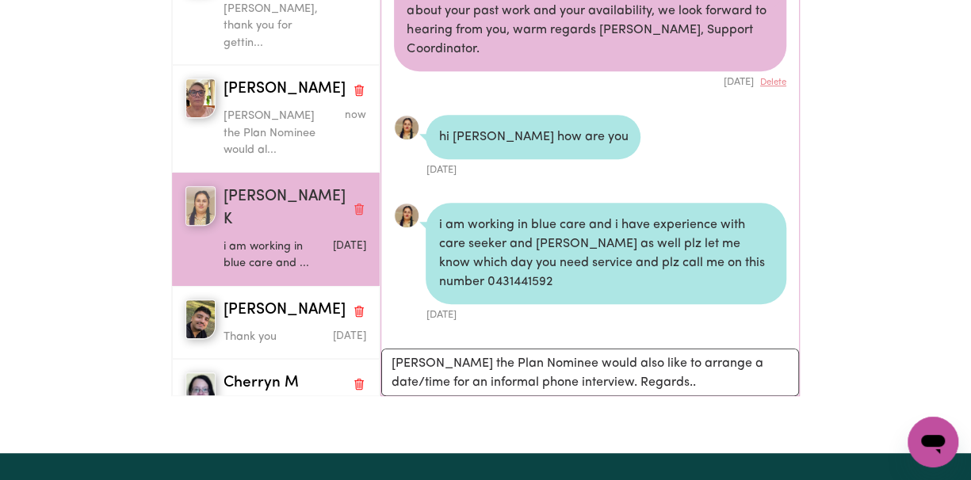  What do you see at coordinates (261, 384) in the screenshot?
I see `span: Cherryn M` at bounding box center [261, 384].